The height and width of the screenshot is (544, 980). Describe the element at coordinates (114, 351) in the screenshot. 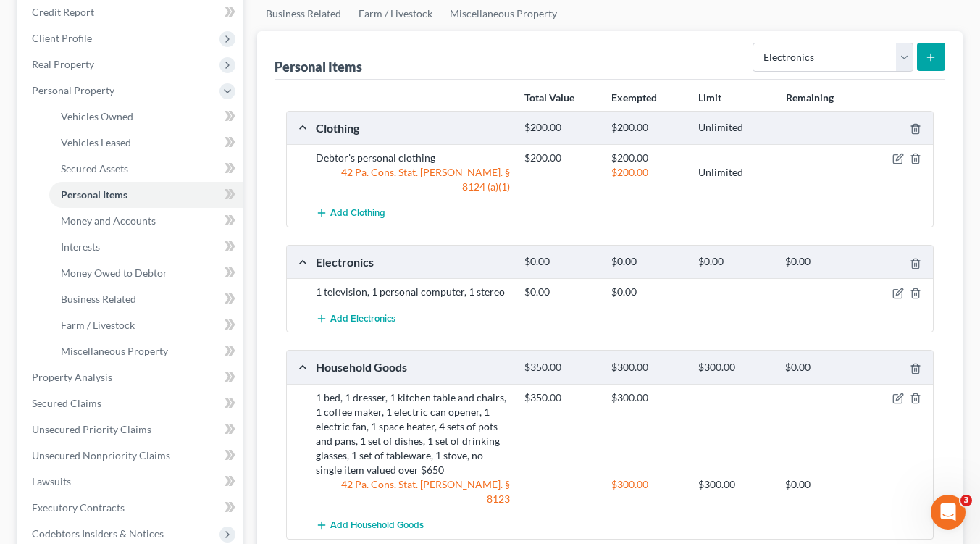

I see `span: Miscellaneous Property` at that location.